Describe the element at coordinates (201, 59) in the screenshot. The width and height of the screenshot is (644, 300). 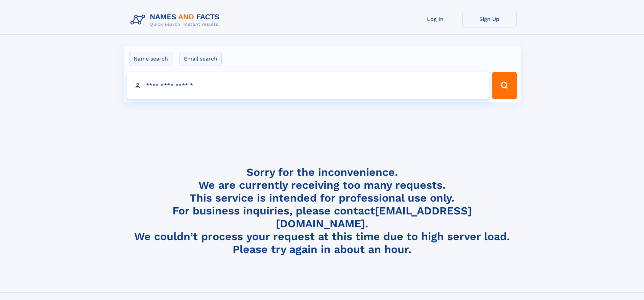
I see `label: Email search` at that location.